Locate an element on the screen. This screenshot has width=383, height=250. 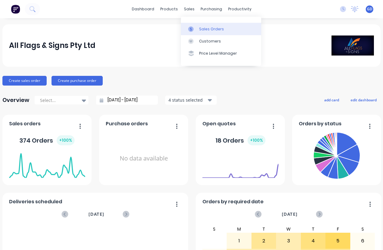
div: All Flags & Signs Pty Ltd is located at coordinates (52, 45).